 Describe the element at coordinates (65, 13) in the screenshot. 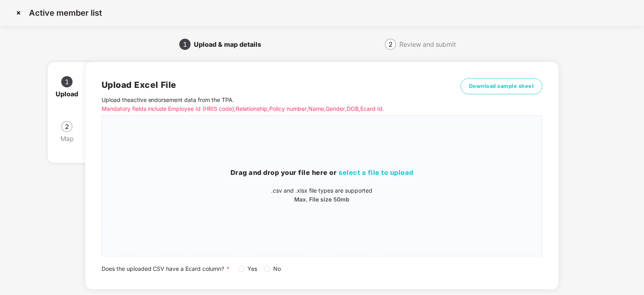

I see `p: Active member list` at that location.